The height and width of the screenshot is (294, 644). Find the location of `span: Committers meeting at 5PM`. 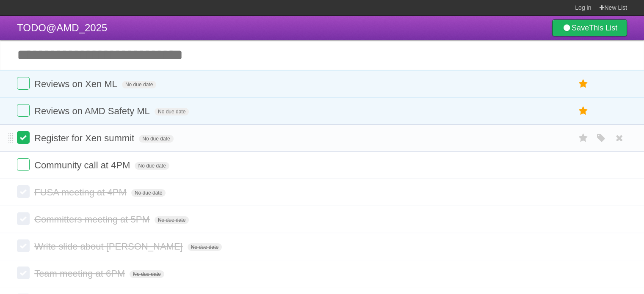

span: Committers meeting at 5PM is located at coordinates (93, 219).